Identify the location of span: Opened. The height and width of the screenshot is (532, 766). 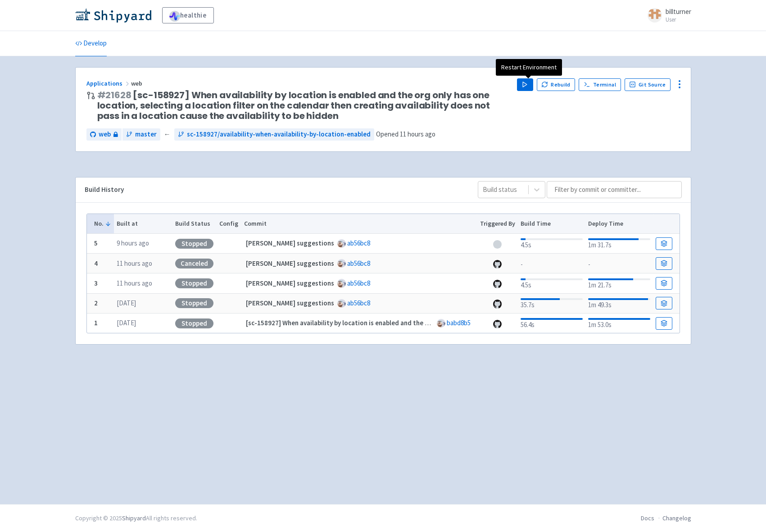
(406, 134).